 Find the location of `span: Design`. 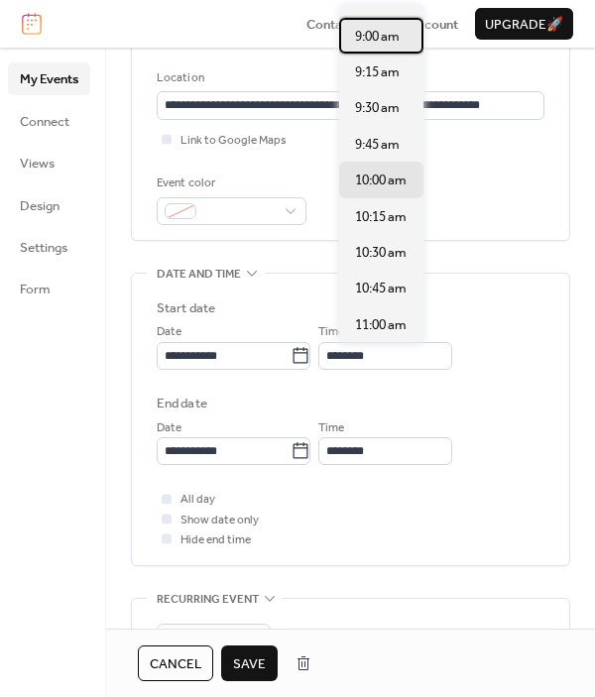

span: Design is located at coordinates (40, 206).